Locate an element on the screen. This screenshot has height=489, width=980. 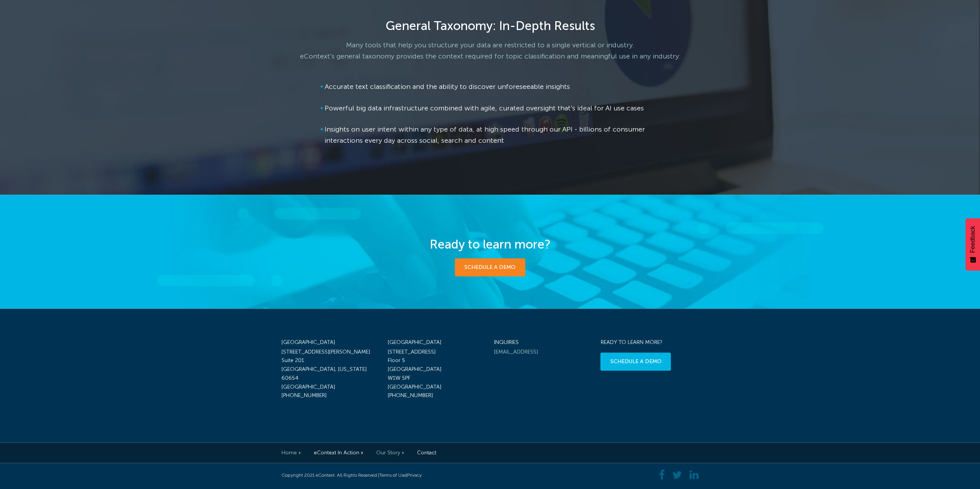
div: Copyright 2021 eContext. All Rights Reserved | | is located at coordinates (383, 476).